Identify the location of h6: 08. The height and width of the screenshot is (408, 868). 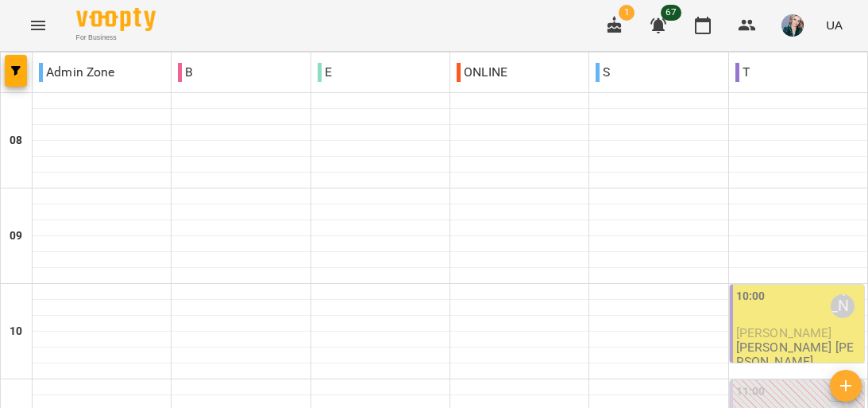
(16, 141).